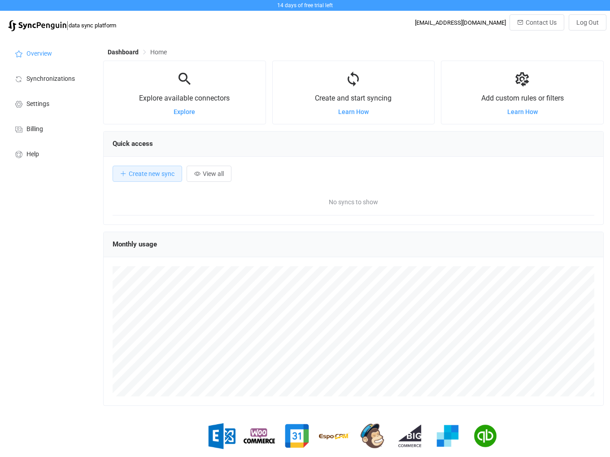 This screenshot has height=457, width=610. Describe the element at coordinates (51, 79) in the screenshot. I see `span: Synchronizations` at that location.